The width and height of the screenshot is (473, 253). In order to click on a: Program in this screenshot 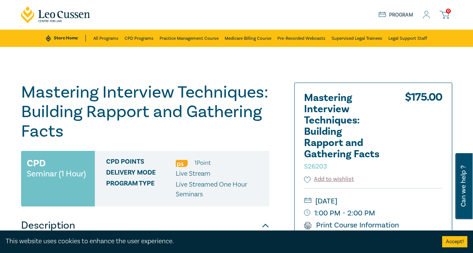, I will do `click(396, 15)`.